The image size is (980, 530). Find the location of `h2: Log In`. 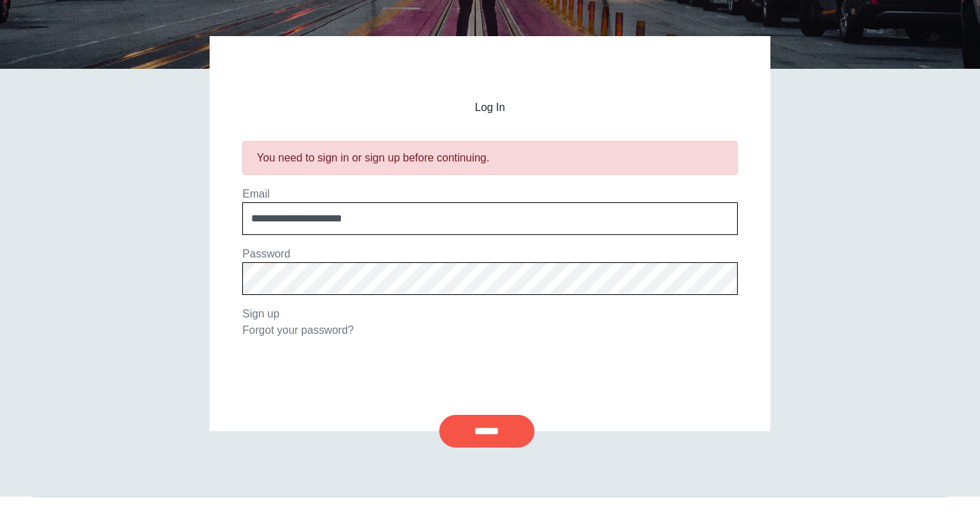

h2: Log In is located at coordinates (490, 107).